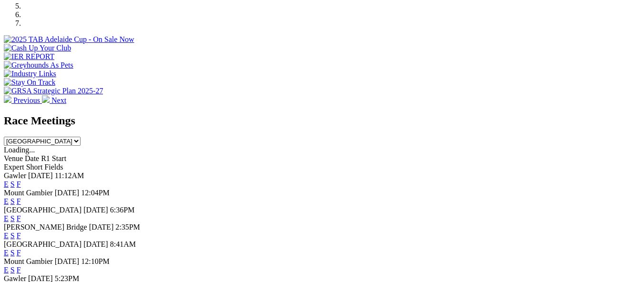 The width and height of the screenshot is (644, 282). What do you see at coordinates (46, 99) in the screenshot?
I see `img: chevron-right-pager-white.svg` at bounding box center [46, 99].